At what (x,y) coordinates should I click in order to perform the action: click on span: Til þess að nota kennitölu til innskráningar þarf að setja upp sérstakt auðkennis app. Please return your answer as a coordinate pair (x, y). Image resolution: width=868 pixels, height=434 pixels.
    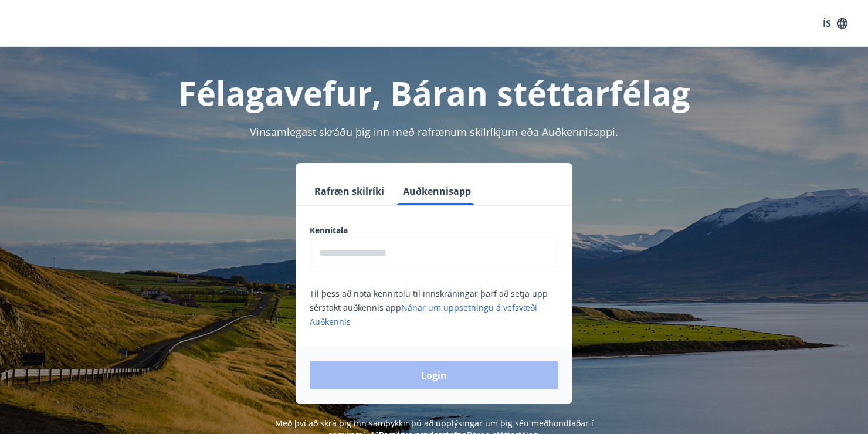
    Looking at the image, I should click on (429, 307).